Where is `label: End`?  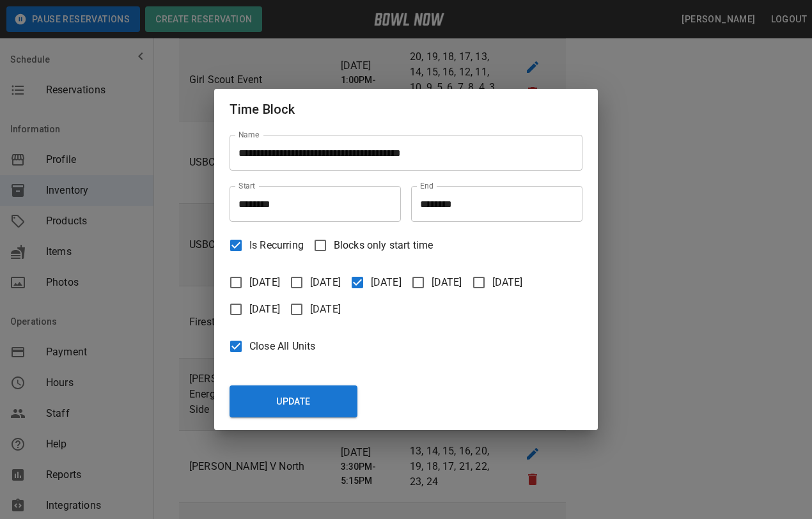
label: End is located at coordinates (426, 185).